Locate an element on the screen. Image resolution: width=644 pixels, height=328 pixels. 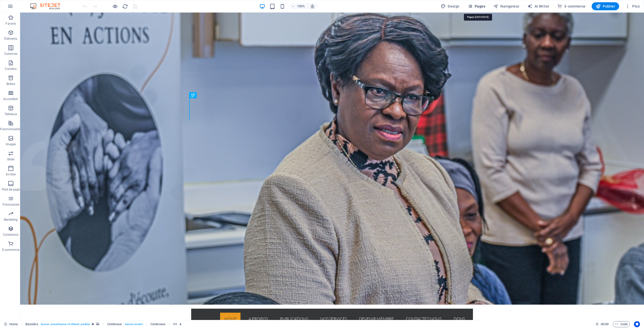
button: Cliquez ici pour quitter le mode Aperçu et poursuivre l'édition. is located at coordinates (115, 6).